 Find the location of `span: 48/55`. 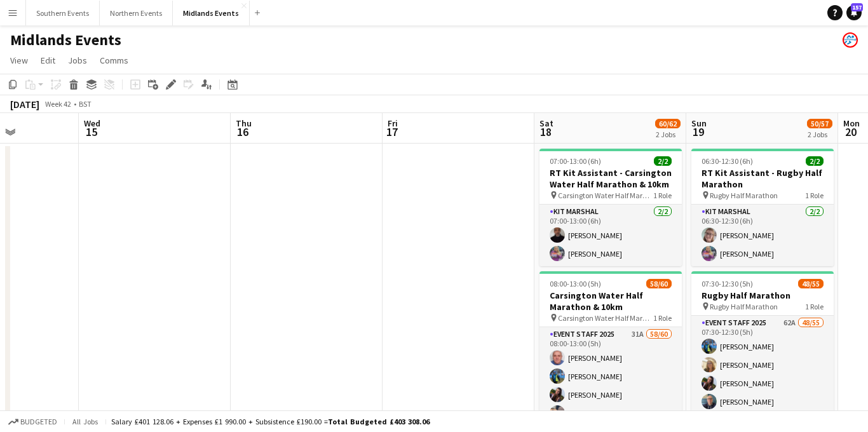

span: 48/55 is located at coordinates (811, 283).